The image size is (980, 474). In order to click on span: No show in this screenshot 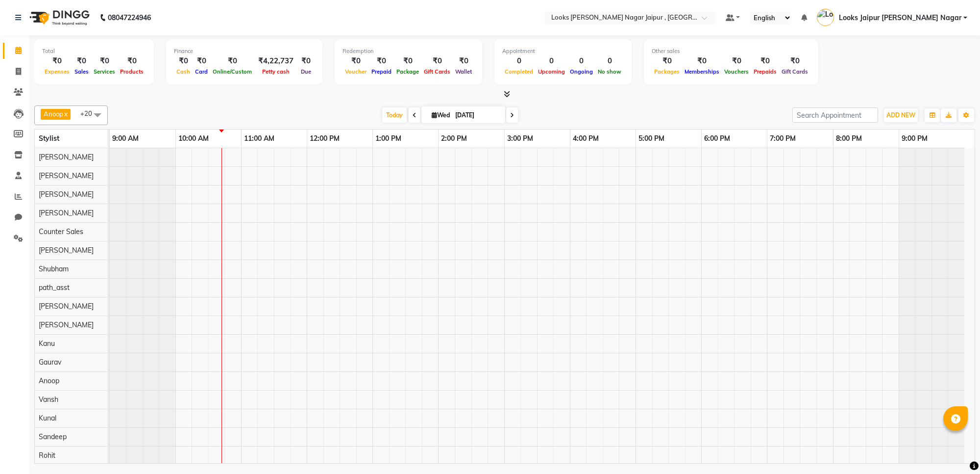, I will do `click(610, 72)`.